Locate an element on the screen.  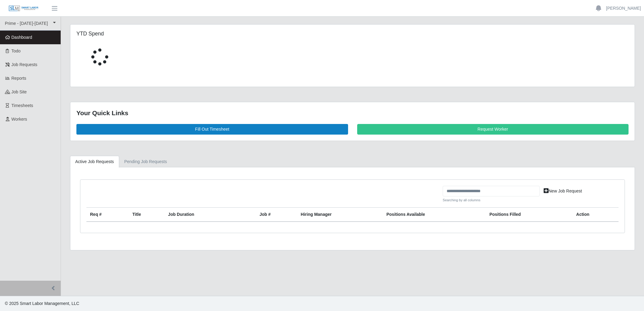
span: Timesheets is located at coordinates (23, 106).